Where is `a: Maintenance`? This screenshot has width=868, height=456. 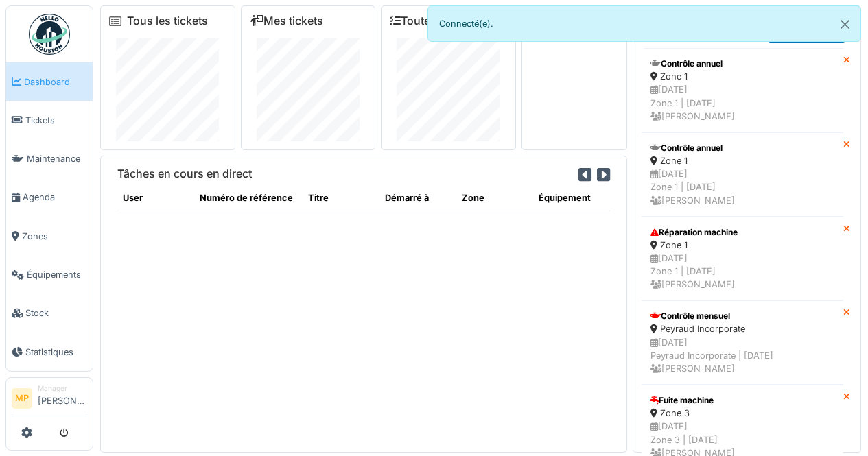
a: Maintenance is located at coordinates (50, 159).